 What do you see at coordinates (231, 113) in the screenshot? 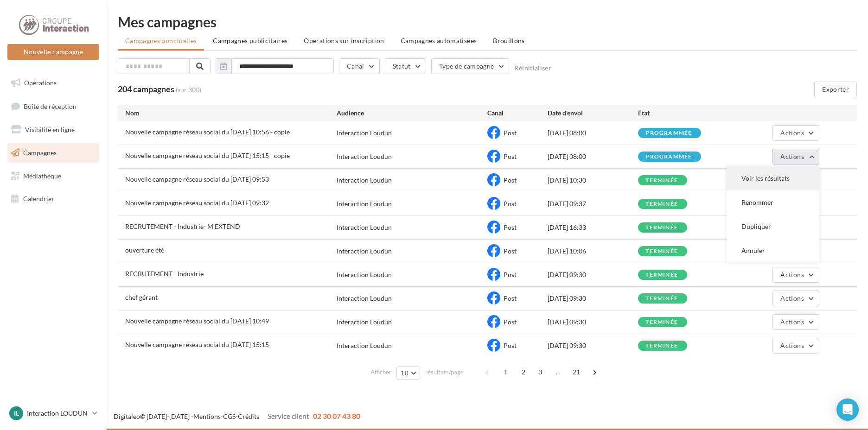
I see `div: Nom` at bounding box center [231, 113].